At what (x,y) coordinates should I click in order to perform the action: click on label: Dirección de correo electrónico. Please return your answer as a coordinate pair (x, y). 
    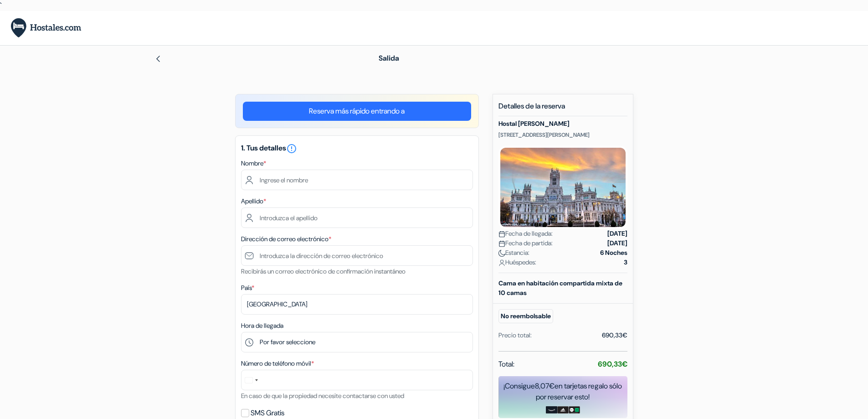
    Looking at the image, I should click on (286, 239).